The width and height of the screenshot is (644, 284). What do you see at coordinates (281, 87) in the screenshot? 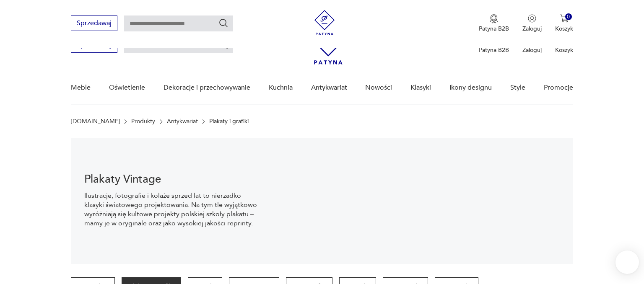
I see `a: Kuchnia` at bounding box center [281, 87].